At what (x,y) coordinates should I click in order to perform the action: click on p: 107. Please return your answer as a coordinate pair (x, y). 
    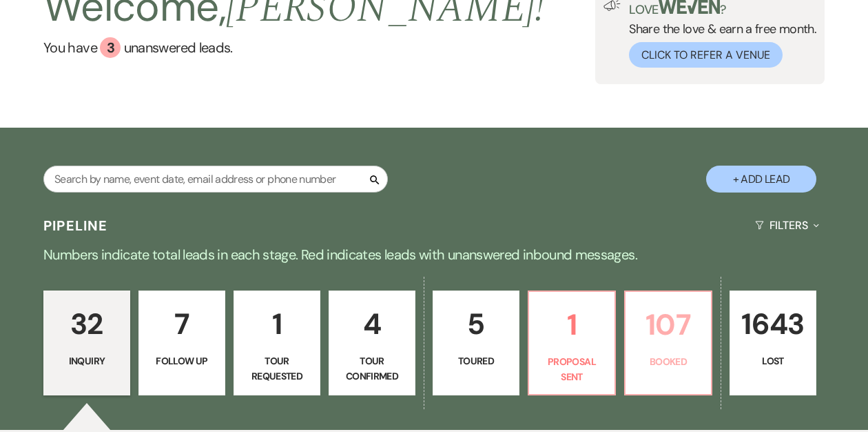
    Looking at the image, I should click on (668, 324).